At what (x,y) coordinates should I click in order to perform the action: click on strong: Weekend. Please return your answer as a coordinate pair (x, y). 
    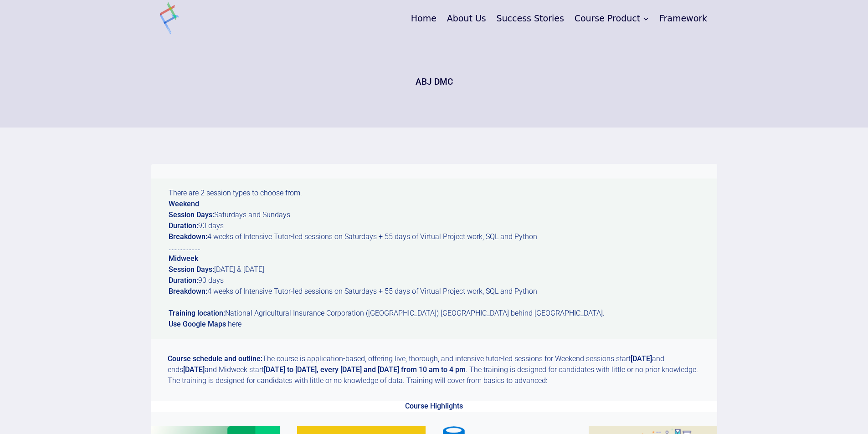
    Looking at the image, I should click on (183, 204).